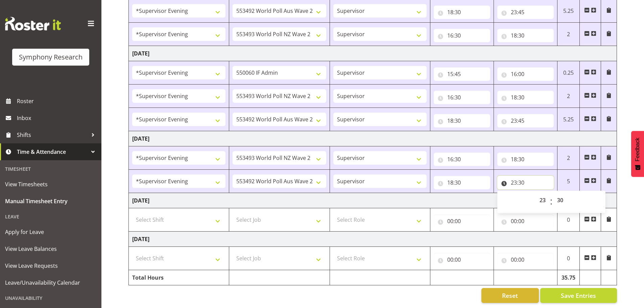 The width and height of the screenshot is (644, 308). Describe the element at coordinates (510, 295) in the screenshot. I see `button: Reset` at that location.